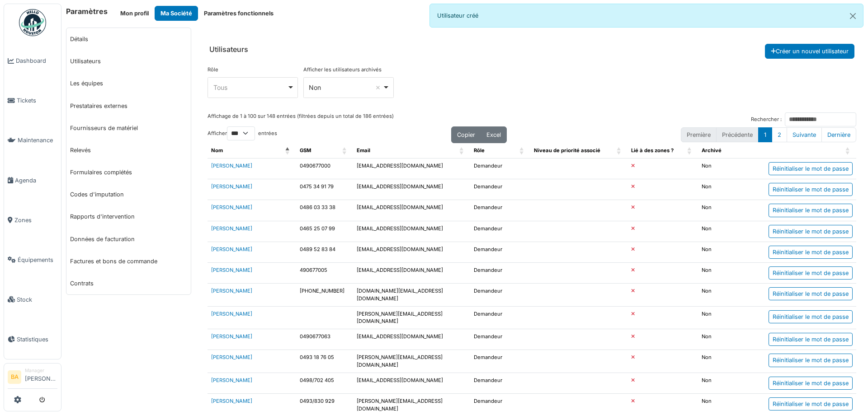 This screenshot has height=415, width=868. Describe the element at coordinates (37, 100) in the screenshot. I see `span: Tickets` at that location.